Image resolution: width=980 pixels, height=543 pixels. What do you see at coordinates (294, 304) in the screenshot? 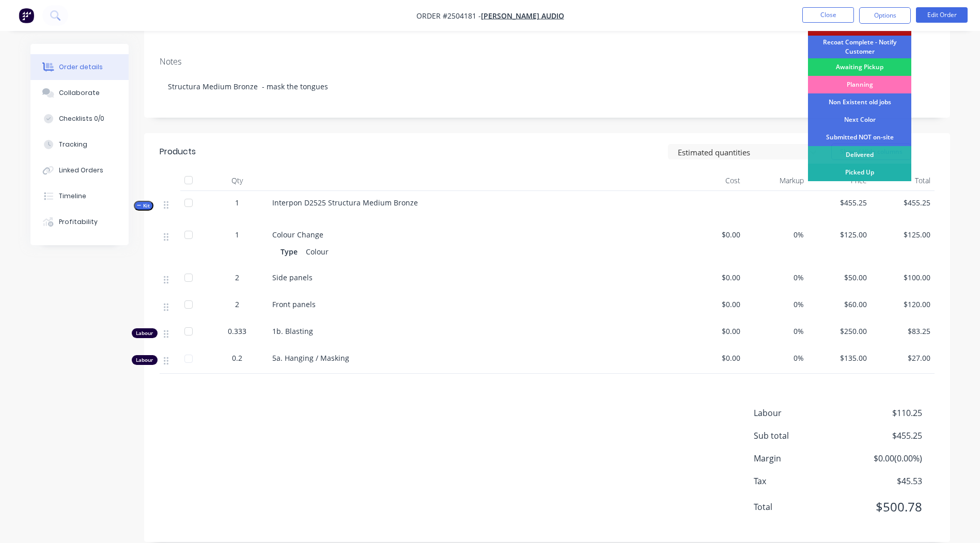
I see `span: Front panels` at bounding box center [294, 304].